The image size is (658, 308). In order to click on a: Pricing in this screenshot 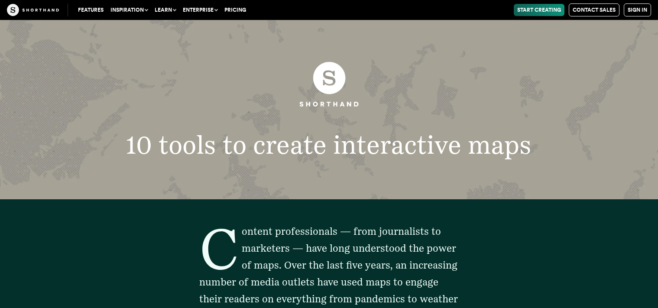, I will do `click(235, 10)`.